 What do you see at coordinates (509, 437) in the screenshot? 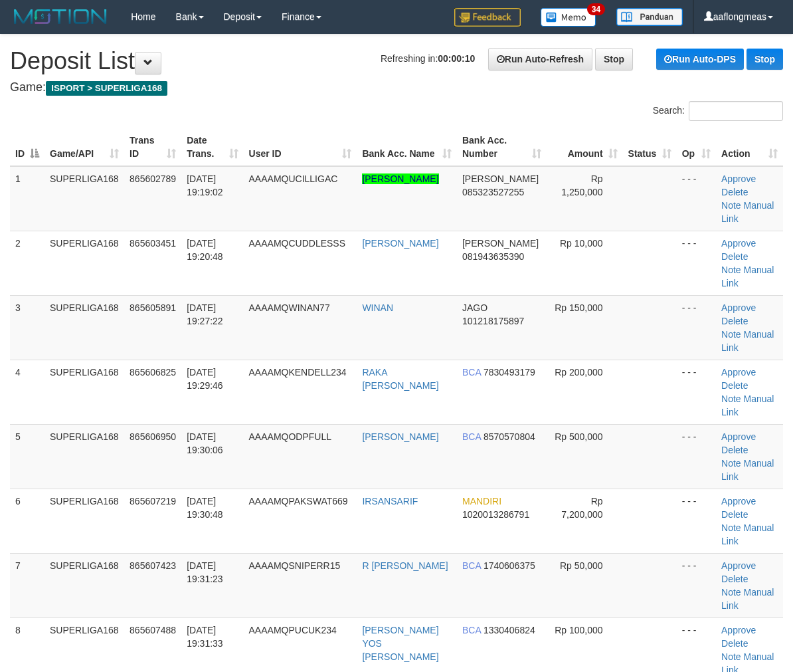
I see `span: Copy 8570570804 to clipboard` at bounding box center [509, 437].